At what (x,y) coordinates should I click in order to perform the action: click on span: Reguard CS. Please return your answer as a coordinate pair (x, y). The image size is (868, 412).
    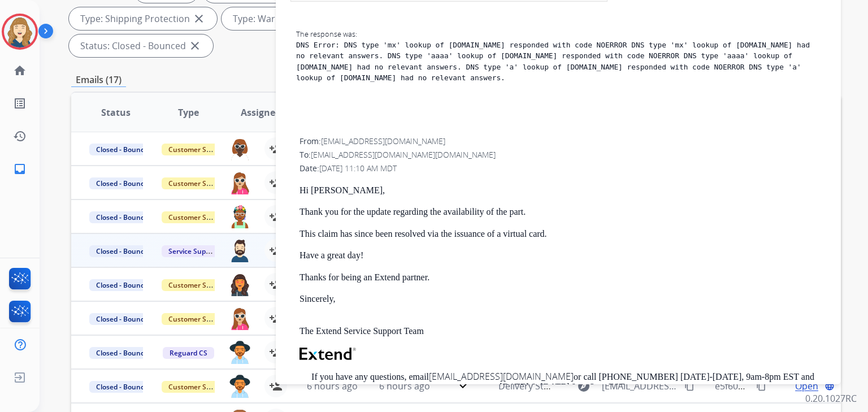
    Looking at the image, I should click on (188, 353).